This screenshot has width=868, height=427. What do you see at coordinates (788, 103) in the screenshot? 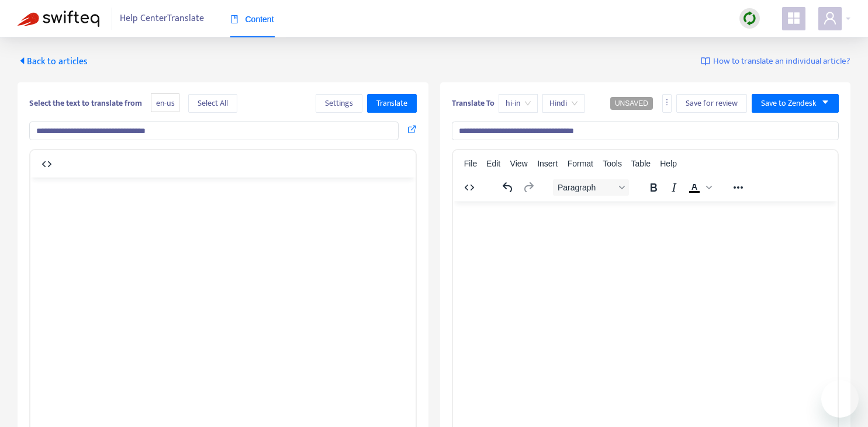
I see `span: Save to Zendesk` at bounding box center [788, 103].